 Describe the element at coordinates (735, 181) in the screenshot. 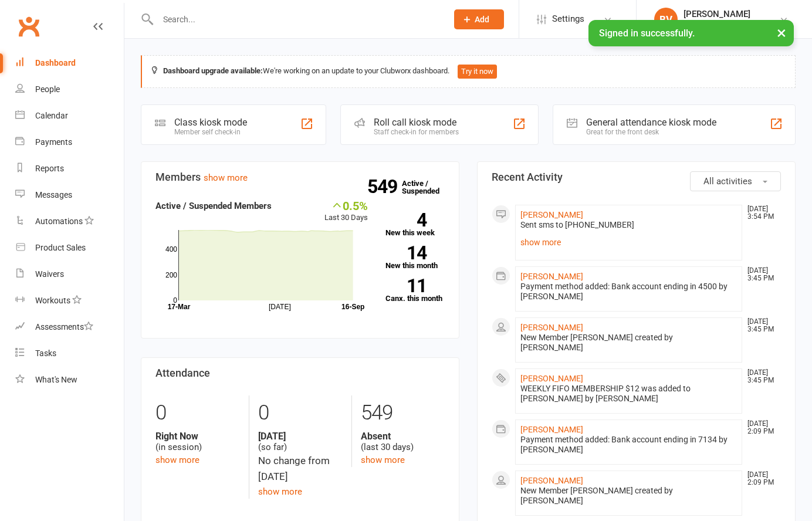

I see `button: All activities` at that location.